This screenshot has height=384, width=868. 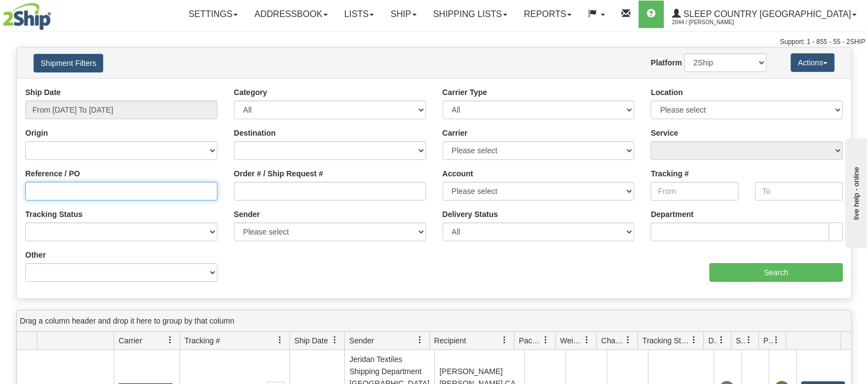 What do you see at coordinates (587, 340) in the screenshot?
I see `a: Weight filter column settings` at bounding box center [587, 340].